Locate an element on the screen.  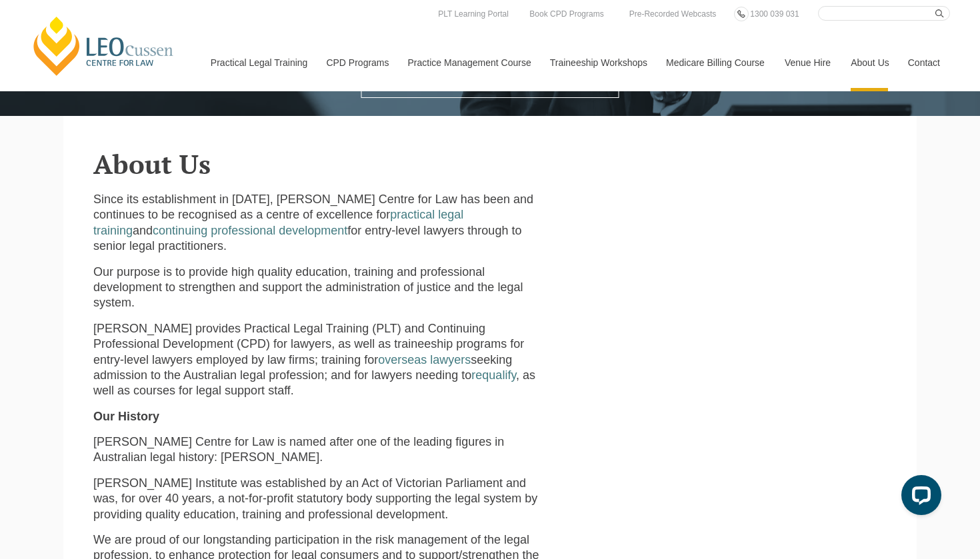
a: CPD Programs is located at coordinates (357, 63).